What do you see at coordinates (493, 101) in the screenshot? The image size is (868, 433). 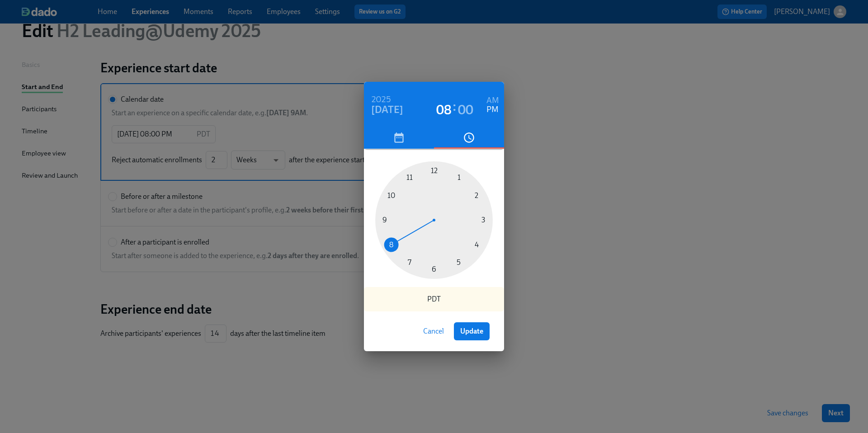 I see `h6: AM` at bounding box center [493, 101].